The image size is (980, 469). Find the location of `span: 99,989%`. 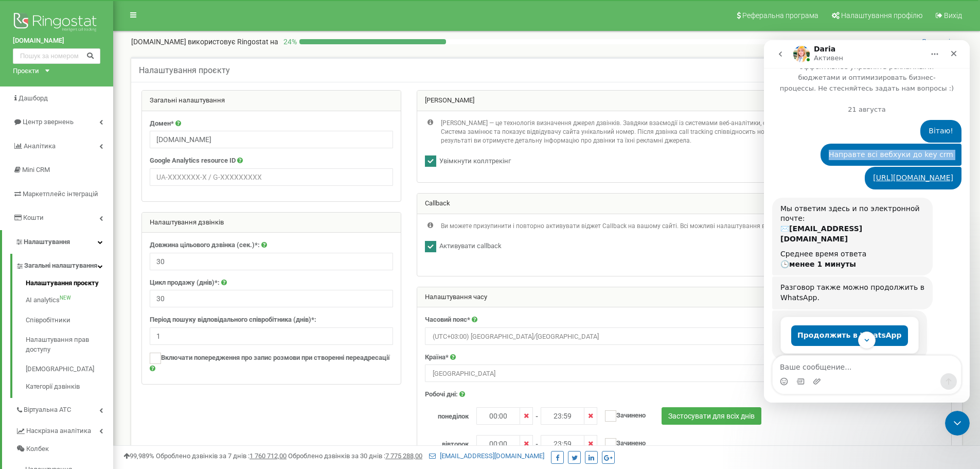

span: 99,989% is located at coordinates (139, 455).